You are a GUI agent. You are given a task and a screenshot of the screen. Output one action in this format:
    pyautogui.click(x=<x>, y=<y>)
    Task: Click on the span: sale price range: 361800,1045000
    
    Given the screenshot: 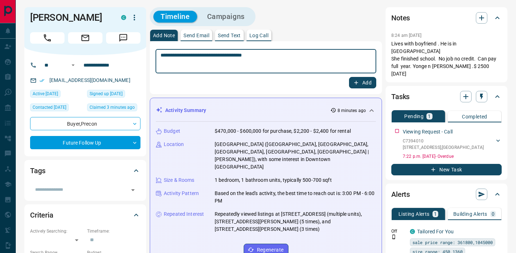 What is the action you would take?
    pyautogui.click(x=452, y=243)
    